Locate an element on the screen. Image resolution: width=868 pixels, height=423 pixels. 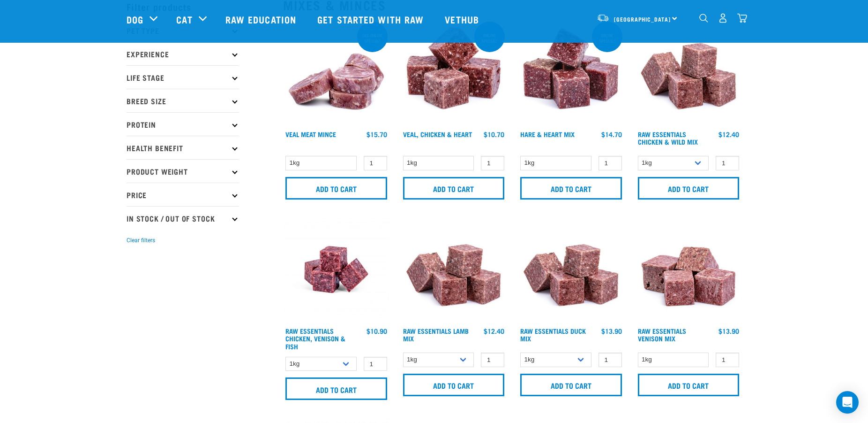
p: Price is located at coordinates (183, 194).